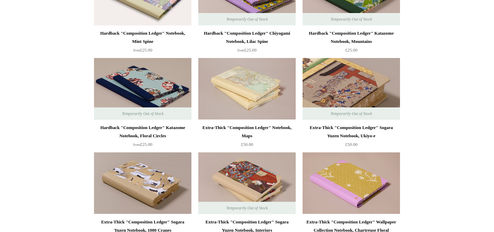  What do you see at coordinates (351, 183) in the screenshot?
I see `img: Extra-Thick "Composition Ledger" Wallpaper Collection Notebook, Chartreuse Floral` at bounding box center [351, 183].